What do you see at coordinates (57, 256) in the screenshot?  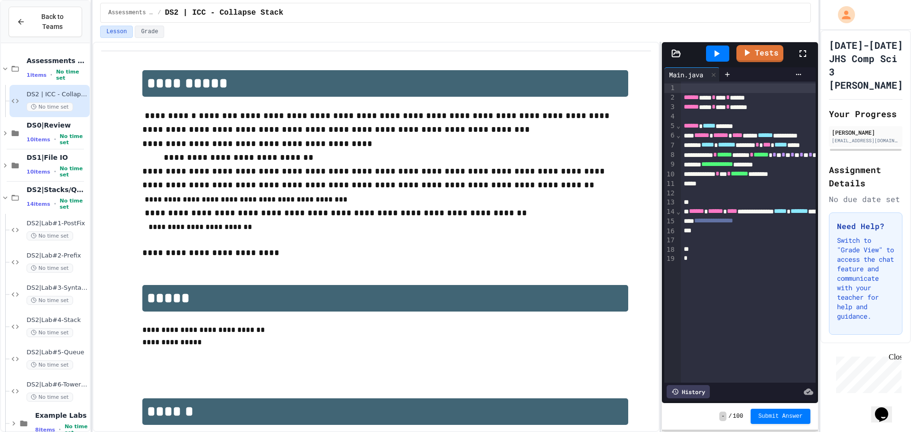 I see `span: DS2|Lab#2-Prefix` at bounding box center [57, 256].